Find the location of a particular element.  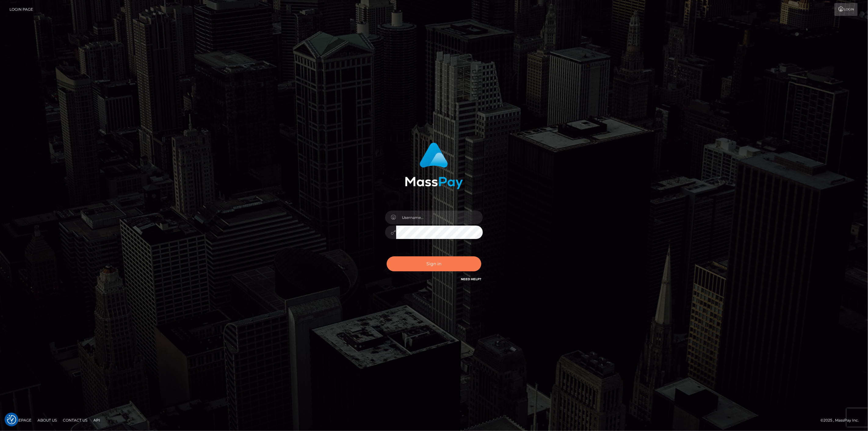

img: MassPay Login is located at coordinates (434, 166).